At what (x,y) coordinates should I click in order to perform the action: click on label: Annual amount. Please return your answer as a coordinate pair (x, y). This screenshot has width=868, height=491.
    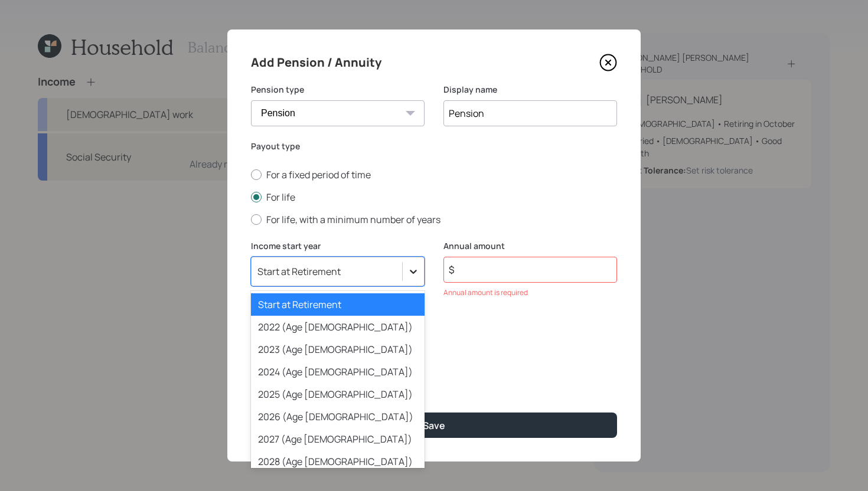
    Looking at the image, I should click on (530, 246).